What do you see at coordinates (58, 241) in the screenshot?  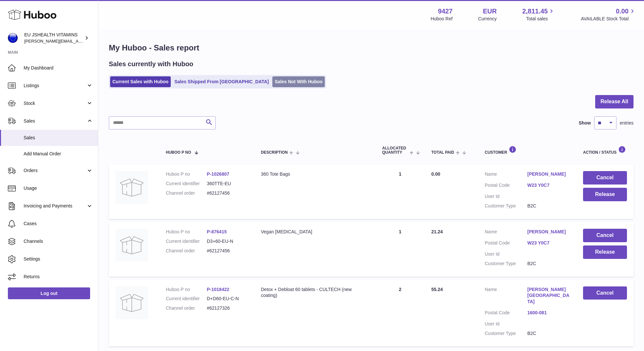 I see `span: Channels` at bounding box center [58, 241].